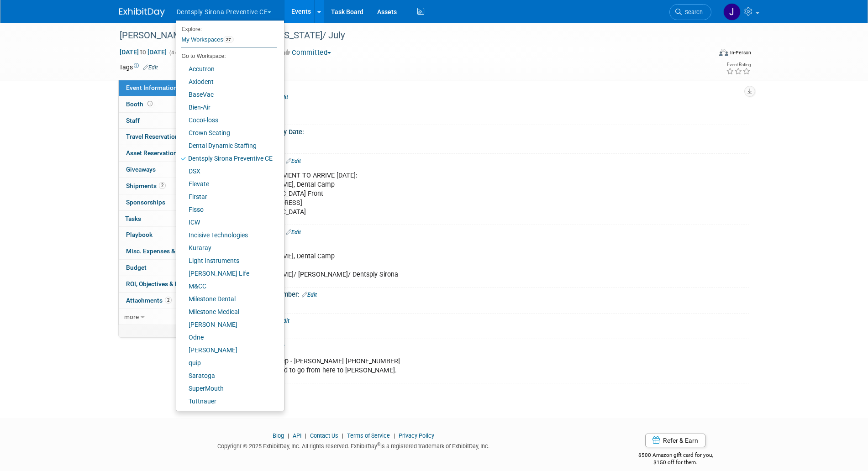 The width and height of the screenshot is (868, 471). I want to click on div: In-Person, so click(740, 52).